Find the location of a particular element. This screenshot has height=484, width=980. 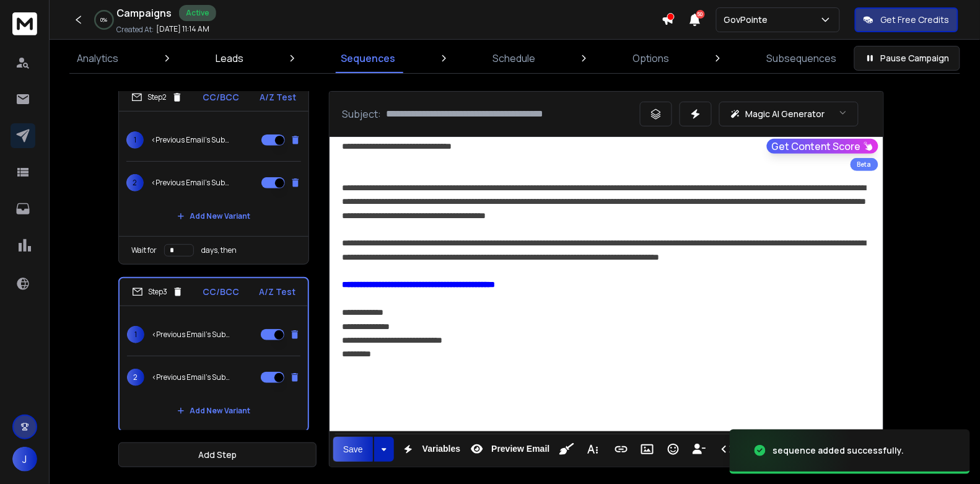

div: Active is located at coordinates (198, 13).